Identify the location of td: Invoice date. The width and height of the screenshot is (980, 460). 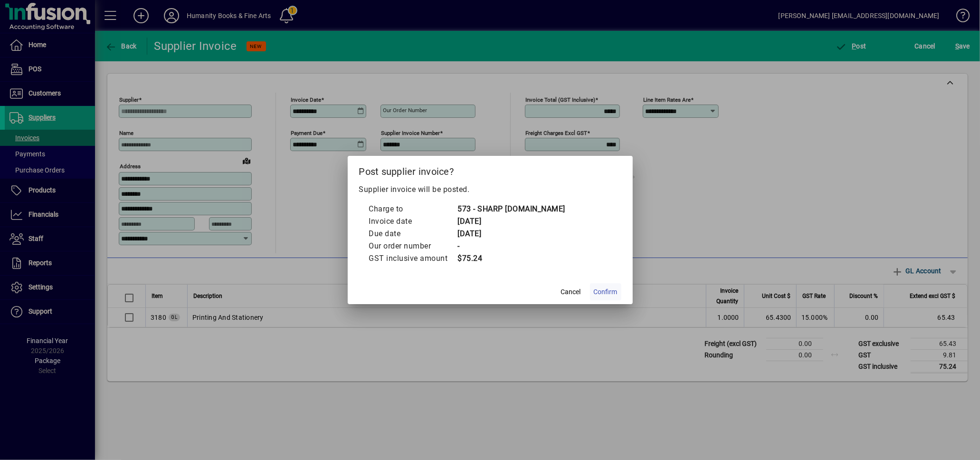
(413, 222).